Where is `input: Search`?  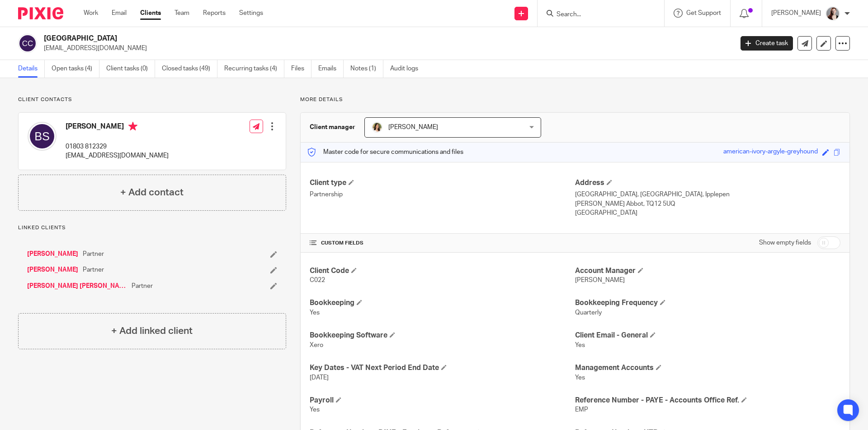
input: Search is located at coordinates (596, 15).